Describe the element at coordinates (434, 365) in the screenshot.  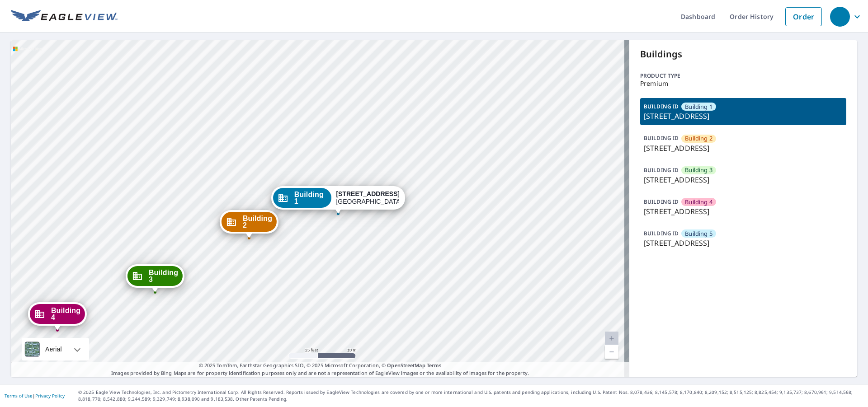
I see `a: Terms` at that location.